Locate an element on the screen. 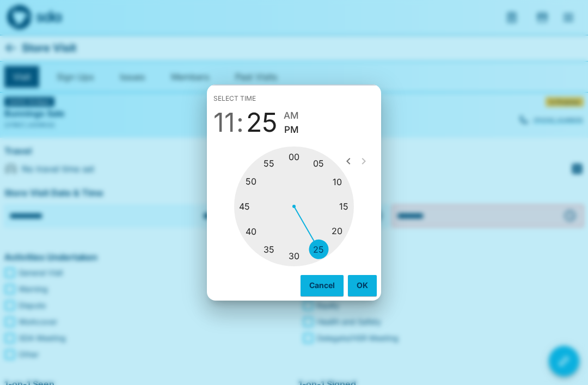 This screenshot has width=588, height=385. button: AM is located at coordinates (291, 116).